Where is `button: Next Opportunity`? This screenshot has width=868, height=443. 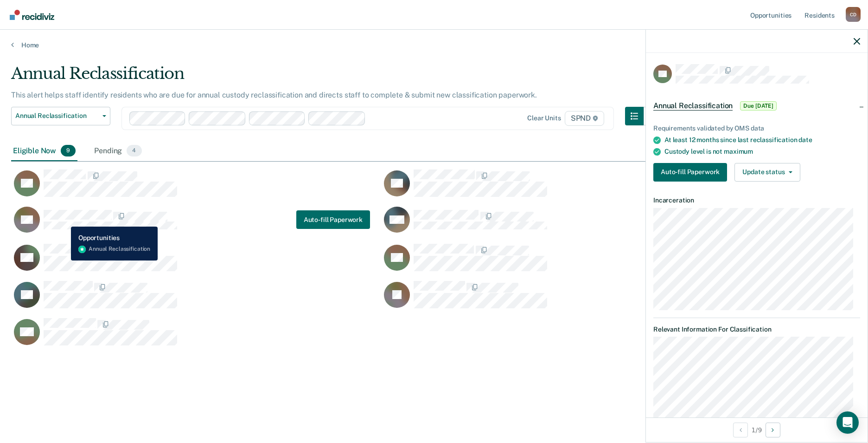 button: Next Opportunity is located at coordinates (773, 430).